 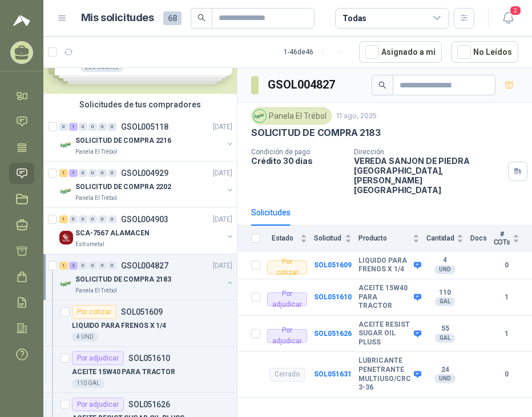 What do you see at coordinates (445, 378) in the screenshot?
I see `div: UND` at bounding box center [445, 378].